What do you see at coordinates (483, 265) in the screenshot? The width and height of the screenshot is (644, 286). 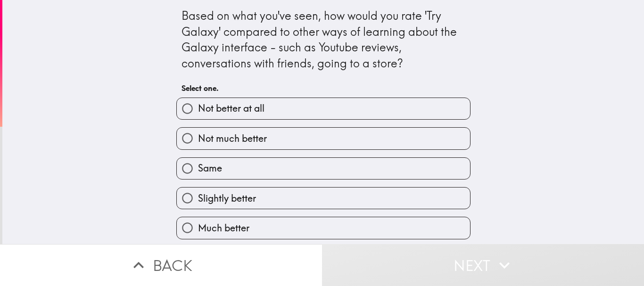 I see `button: Next` at bounding box center [483, 265].